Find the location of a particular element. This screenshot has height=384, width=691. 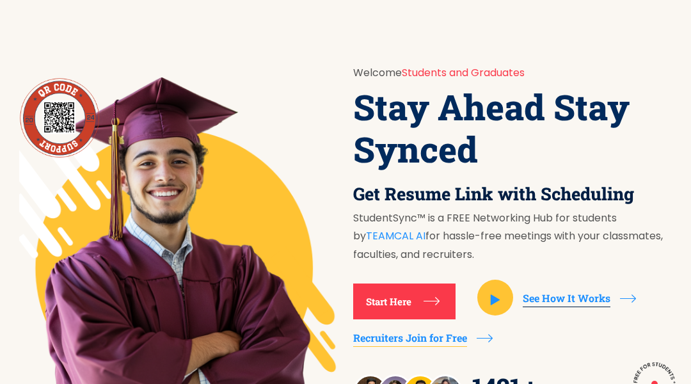

a: Recruiters Join for Free is located at coordinates (410, 338).